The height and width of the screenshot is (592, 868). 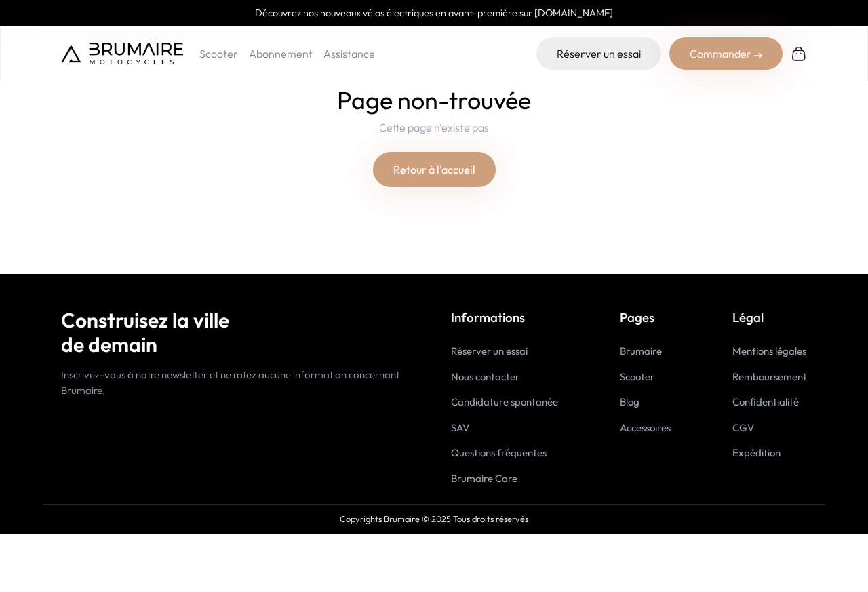 What do you see at coordinates (743, 427) in the screenshot?
I see `a: CGV` at bounding box center [743, 427].